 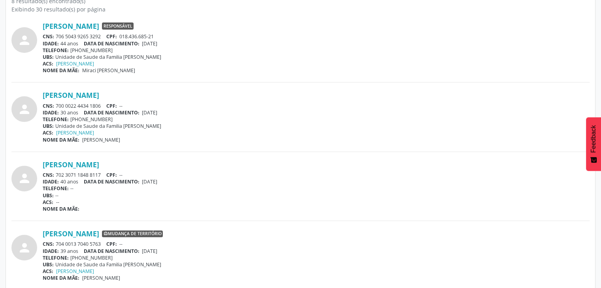 I want to click on button: Feedback - Mostrar pesquisa, so click(x=593, y=144).